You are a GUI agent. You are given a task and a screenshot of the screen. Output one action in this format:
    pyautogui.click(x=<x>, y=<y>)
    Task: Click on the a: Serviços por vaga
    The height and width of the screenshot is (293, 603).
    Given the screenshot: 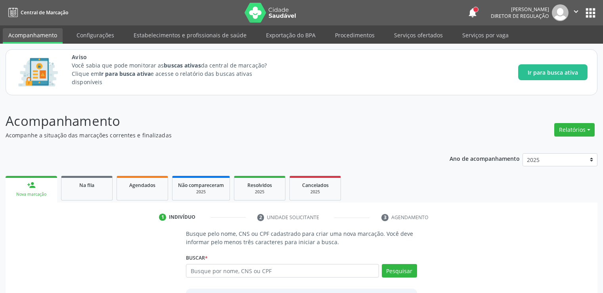 What is the action you would take?
    pyautogui.click(x=485, y=35)
    